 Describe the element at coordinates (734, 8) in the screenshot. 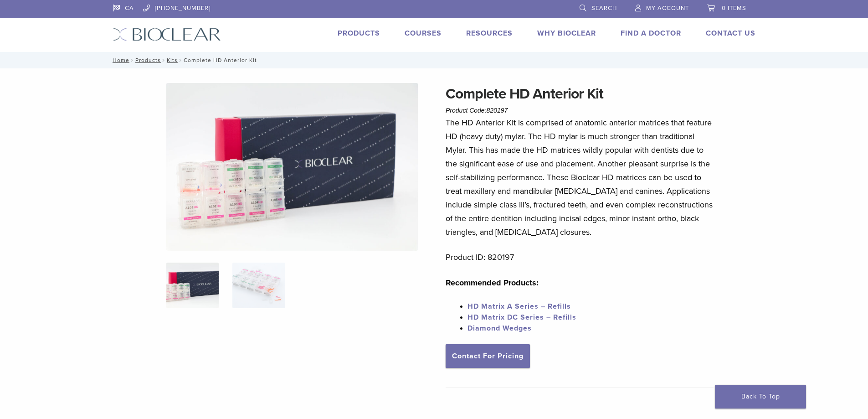

I see `span: 0 items` at that location.